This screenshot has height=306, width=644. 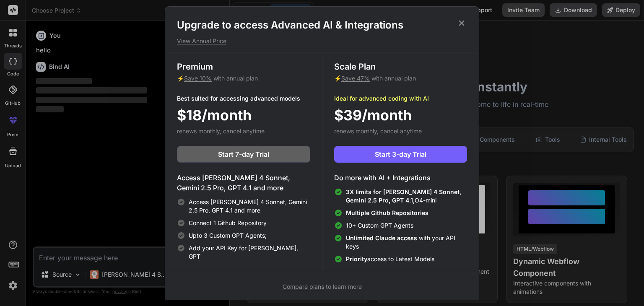 What do you see at coordinates (401, 154) in the screenshot?
I see `span: Start 3-day Trial` at bounding box center [401, 154].